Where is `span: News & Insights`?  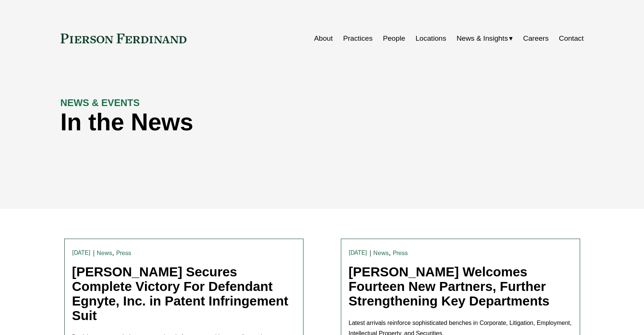 span: News & Insights is located at coordinates (482, 39).